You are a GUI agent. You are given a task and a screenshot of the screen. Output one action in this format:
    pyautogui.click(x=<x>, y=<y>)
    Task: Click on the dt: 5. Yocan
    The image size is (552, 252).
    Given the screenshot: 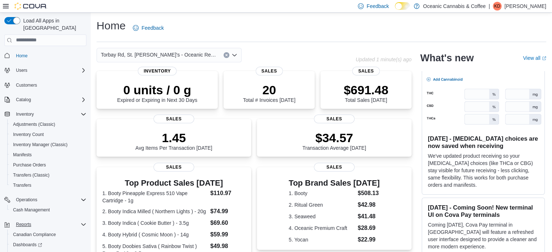 What is the action you would take?
    pyautogui.click(x=322, y=240)
    